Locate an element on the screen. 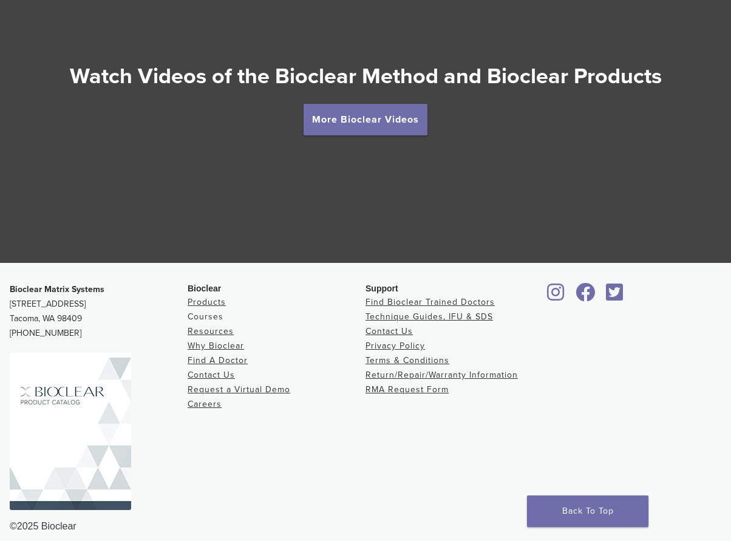  a: Resources is located at coordinates (211, 331).